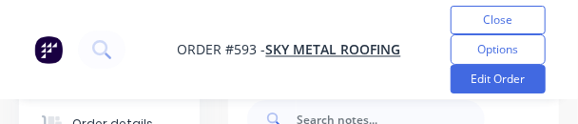  I want to click on button: Close, so click(498, 20).